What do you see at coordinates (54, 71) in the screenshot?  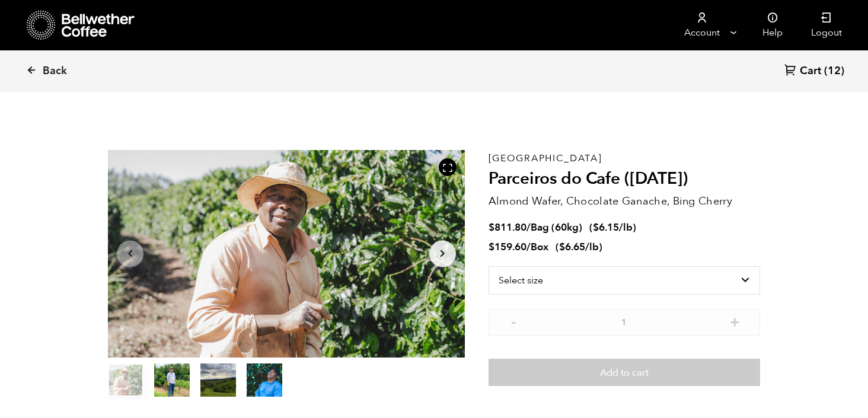 I see `span: Back` at bounding box center [54, 71].